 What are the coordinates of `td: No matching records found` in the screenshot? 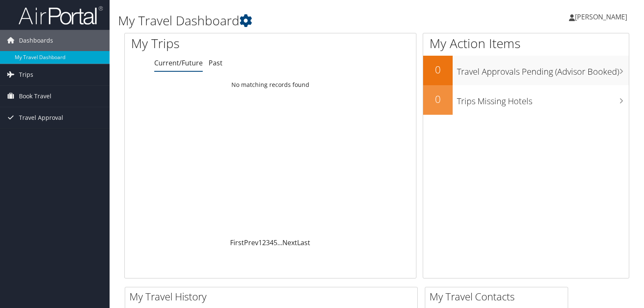 It's located at (270, 85).